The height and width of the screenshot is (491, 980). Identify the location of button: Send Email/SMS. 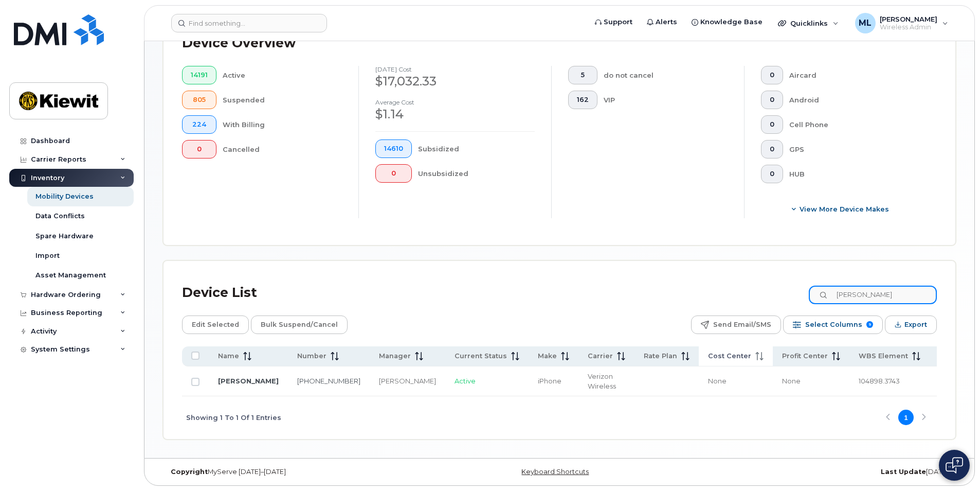
(736, 324).